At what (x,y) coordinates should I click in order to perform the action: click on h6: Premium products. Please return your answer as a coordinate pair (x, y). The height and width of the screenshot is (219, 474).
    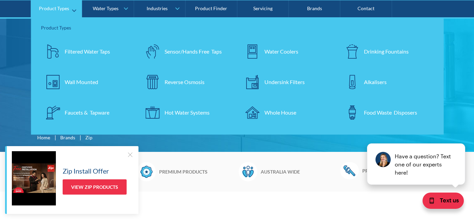
    Looking at the image, I should click on (197, 171).